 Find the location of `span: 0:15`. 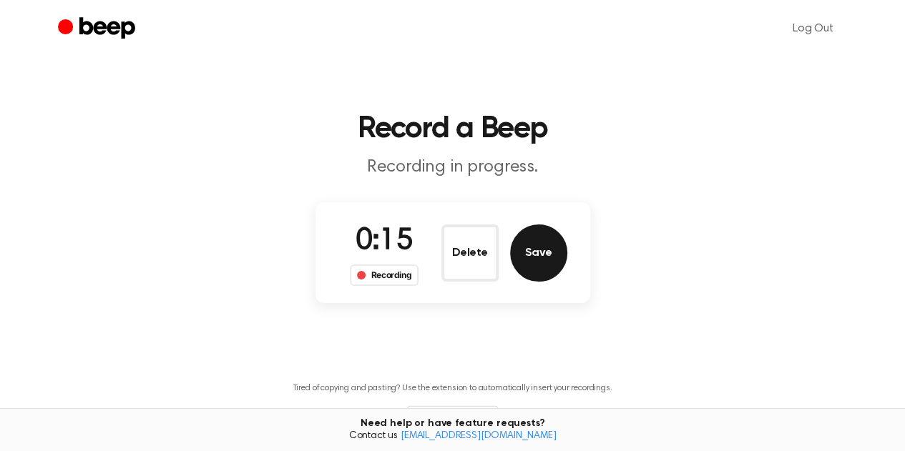

span: 0:15 is located at coordinates (384, 242).